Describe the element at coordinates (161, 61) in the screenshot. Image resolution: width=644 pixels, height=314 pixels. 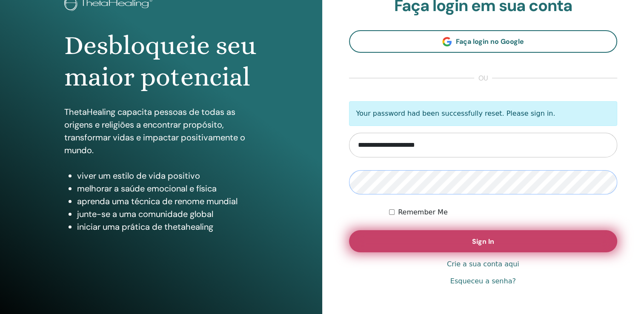
I see `h1: Desbloqueie seu maior potencial` at that location.